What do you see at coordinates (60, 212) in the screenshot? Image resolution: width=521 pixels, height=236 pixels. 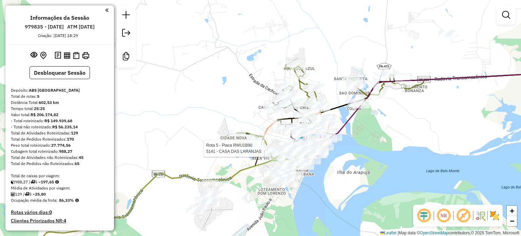 I see `h4: Rotas vários dias:` at bounding box center [60, 212].